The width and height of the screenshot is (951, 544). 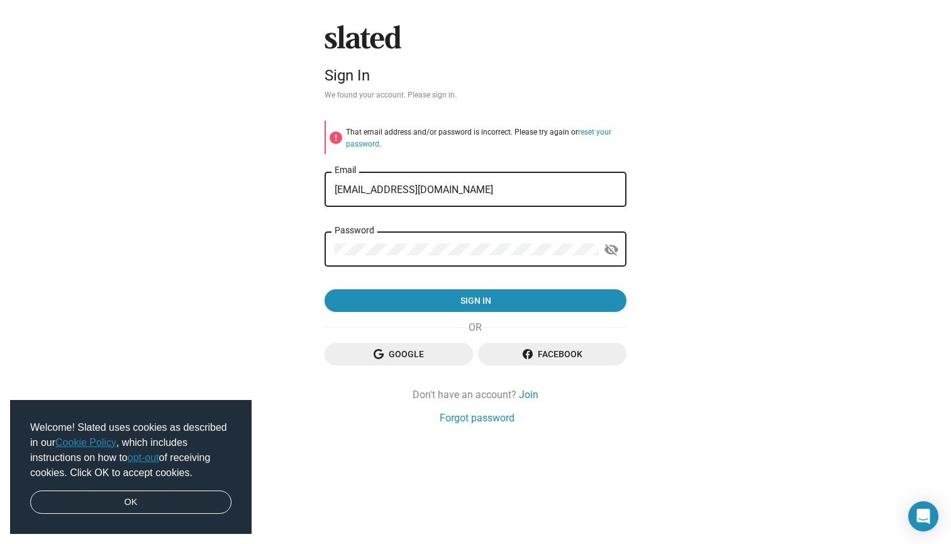 I want to click on div: Don't have an account?, so click(x=475, y=394).